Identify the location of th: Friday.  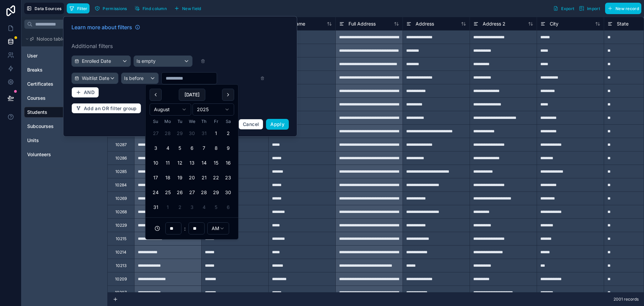
(216, 121).